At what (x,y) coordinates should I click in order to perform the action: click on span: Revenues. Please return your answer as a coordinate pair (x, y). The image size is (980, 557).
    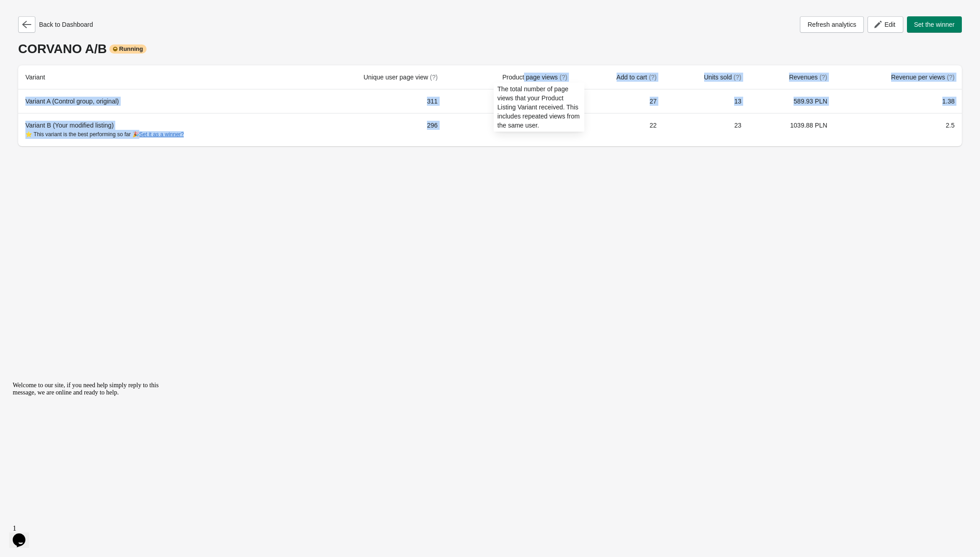
    Looking at the image, I should click on (808, 77).